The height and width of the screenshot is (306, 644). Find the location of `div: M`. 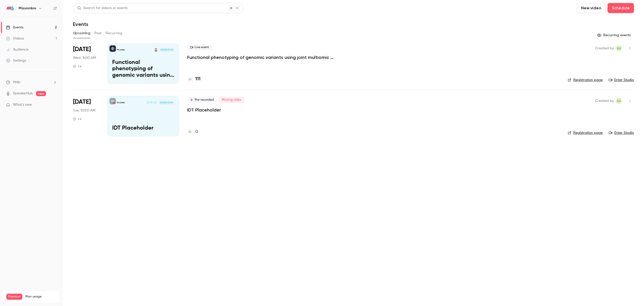

div: M is located at coordinates (148, 103).